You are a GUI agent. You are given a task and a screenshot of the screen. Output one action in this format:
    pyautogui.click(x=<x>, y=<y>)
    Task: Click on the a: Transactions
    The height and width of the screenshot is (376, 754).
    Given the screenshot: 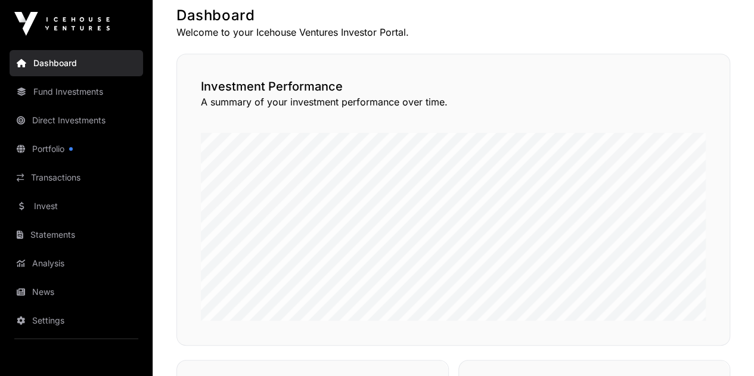 What is the action you would take?
    pyautogui.click(x=76, y=178)
    